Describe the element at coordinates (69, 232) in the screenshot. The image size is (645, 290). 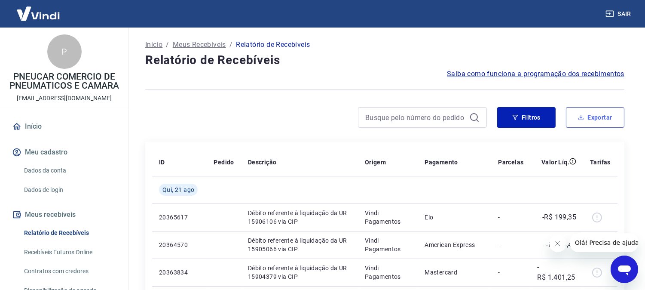
I see `a: Relatório de Recebíveis` at that location.